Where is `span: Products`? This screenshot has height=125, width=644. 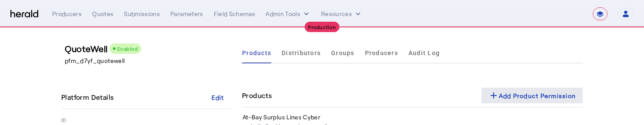 span: Products is located at coordinates (256, 53).